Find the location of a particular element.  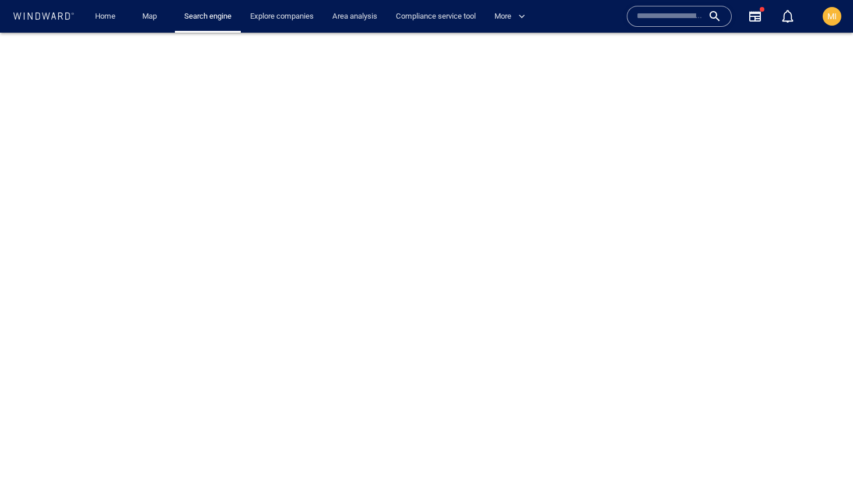

a: Map is located at coordinates (152, 16).